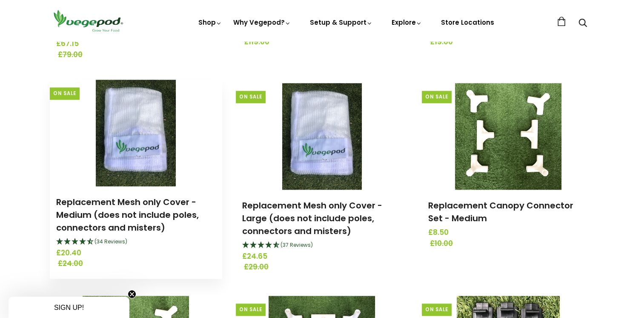 Image resolution: width=644 pixels, height=318 pixels. I want to click on a: Replacement Canopy Connector Set - Medium, so click(501, 212).